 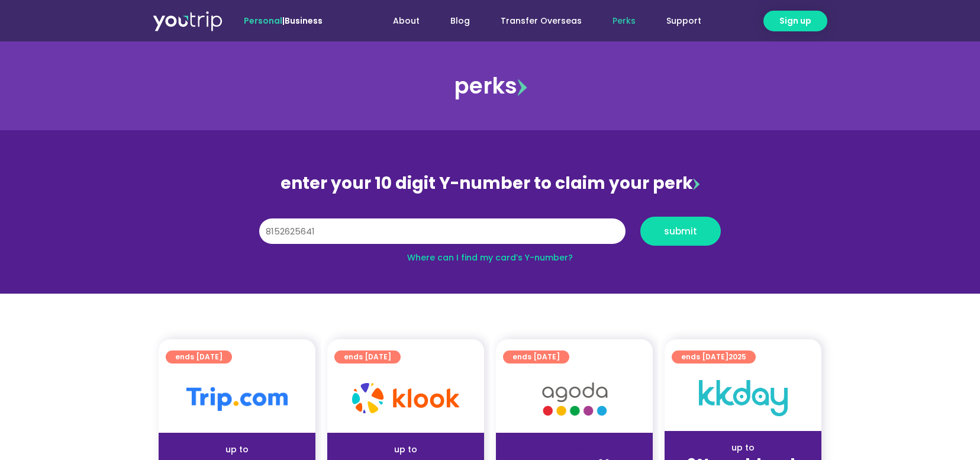 What do you see at coordinates (442, 231) in the screenshot?
I see `input: 10 digit Y-number (e.g. 8123456789)` at bounding box center [442, 231].